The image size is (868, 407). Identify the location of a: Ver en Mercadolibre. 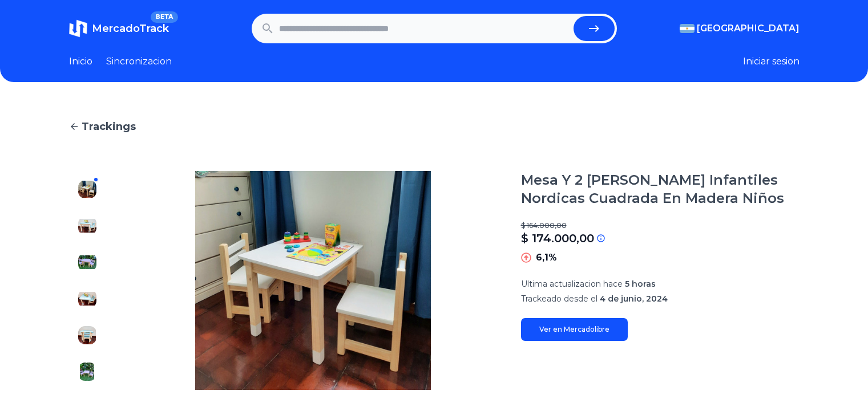
(574, 330).